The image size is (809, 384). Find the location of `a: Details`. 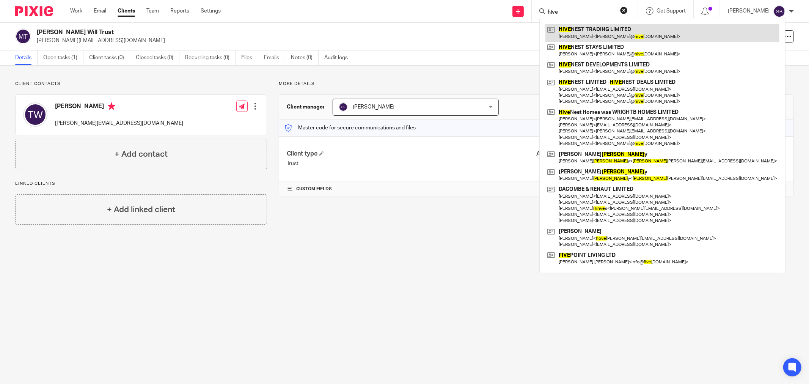

a: Details is located at coordinates (26, 58).